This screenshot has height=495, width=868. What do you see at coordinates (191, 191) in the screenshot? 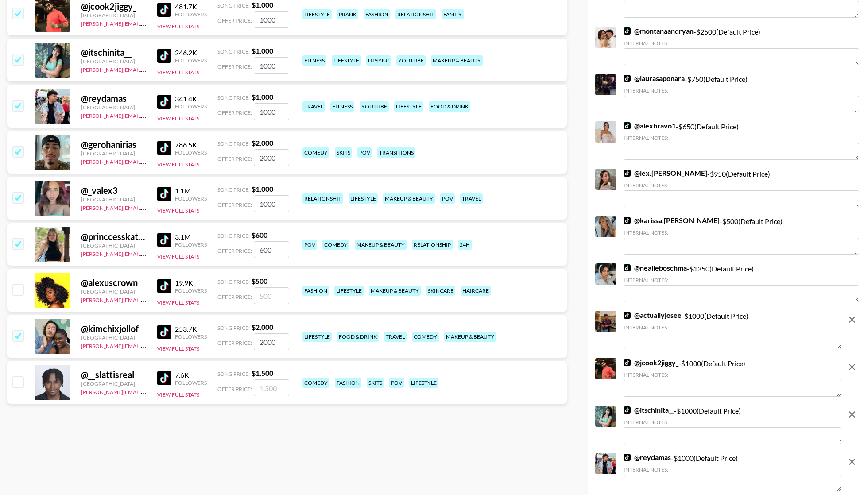
I see `div: 1.1M` at bounding box center [191, 191].